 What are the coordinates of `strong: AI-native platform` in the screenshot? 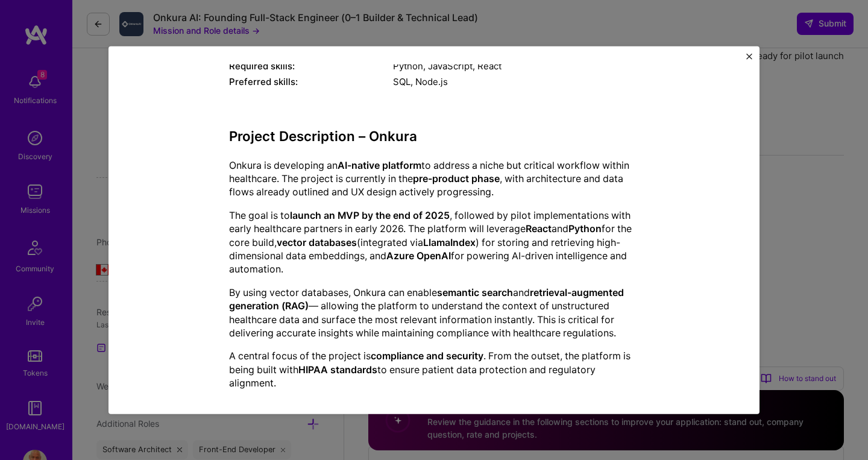 It's located at (379, 165).